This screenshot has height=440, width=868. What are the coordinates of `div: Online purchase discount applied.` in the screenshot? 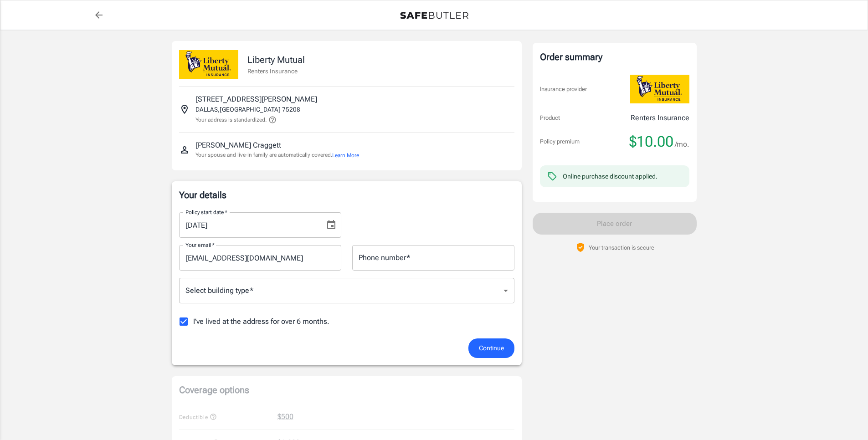 It's located at (610, 176).